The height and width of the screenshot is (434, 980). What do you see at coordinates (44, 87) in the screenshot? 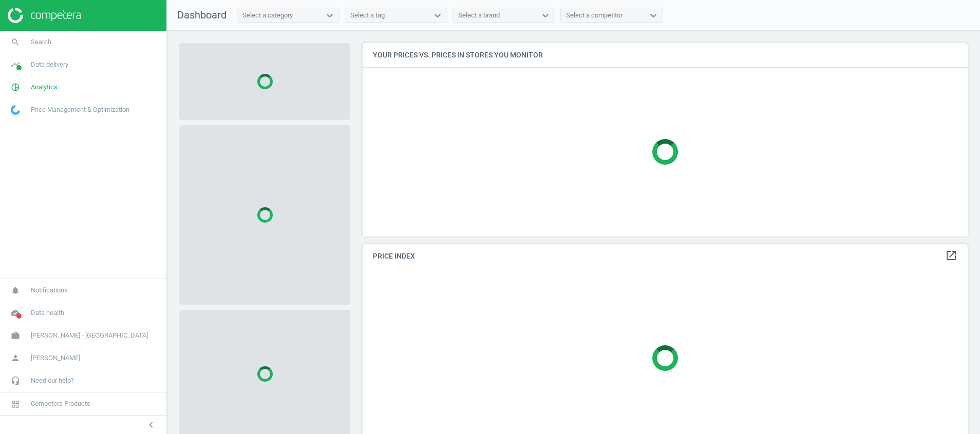
I see `span: Analytics` at bounding box center [44, 87].